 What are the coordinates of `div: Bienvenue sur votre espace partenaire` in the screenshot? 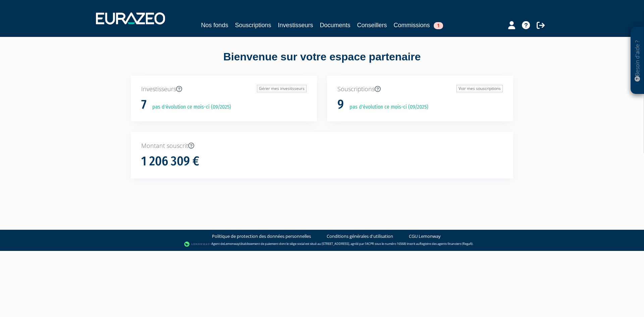 It's located at (322, 62).